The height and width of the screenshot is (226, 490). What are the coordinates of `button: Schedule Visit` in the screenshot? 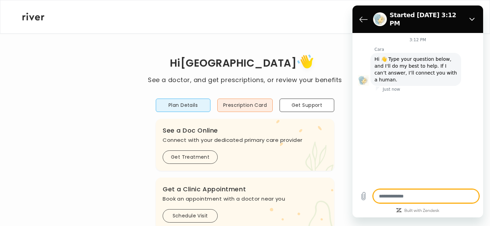 It's located at (190, 216).